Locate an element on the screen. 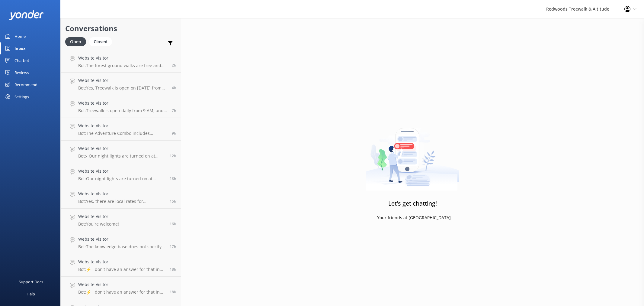 Image resolution: width=644 pixels, height=306 pixels. span: Oct 07 2025 06:58am (UTC +13:00) Pacific/Auckland is located at coordinates (174, 111).